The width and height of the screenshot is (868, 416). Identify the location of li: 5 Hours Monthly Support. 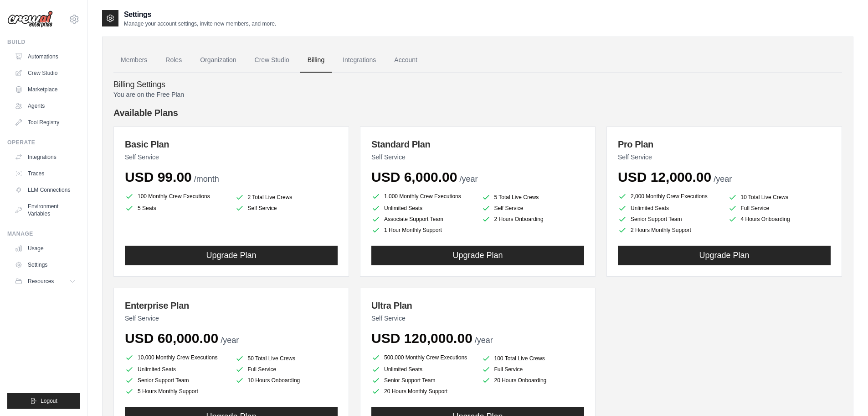
(176, 391).